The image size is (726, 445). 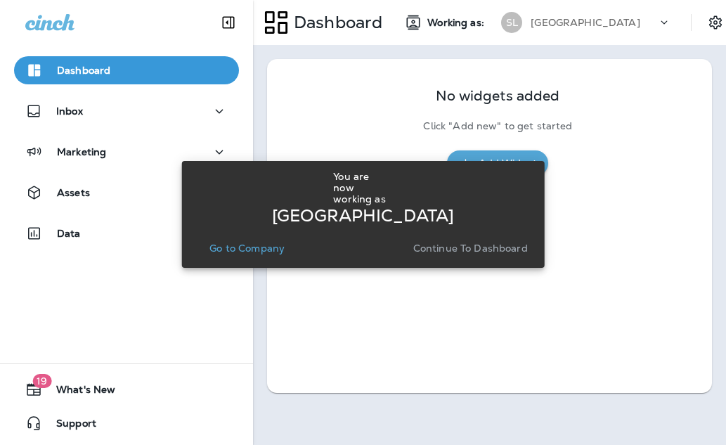 What do you see at coordinates (470, 248) in the screenshot?
I see `p: Continue to Dashboard` at bounding box center [470, 248].